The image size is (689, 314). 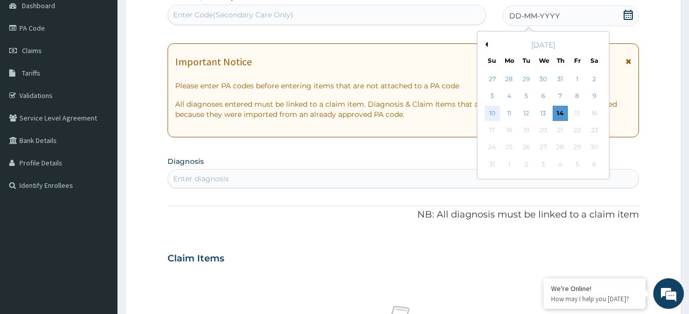 I want to click on div: Not available Wednesday, August 27th, 2025, so click(x=543, y=148).